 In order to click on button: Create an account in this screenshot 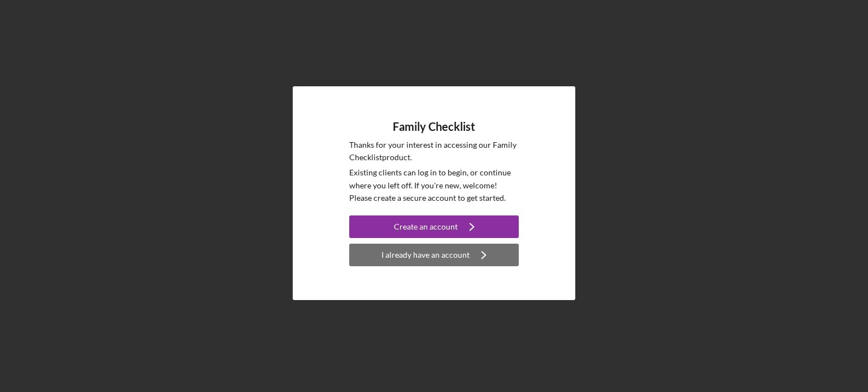, I will do `click(434, 227)`.